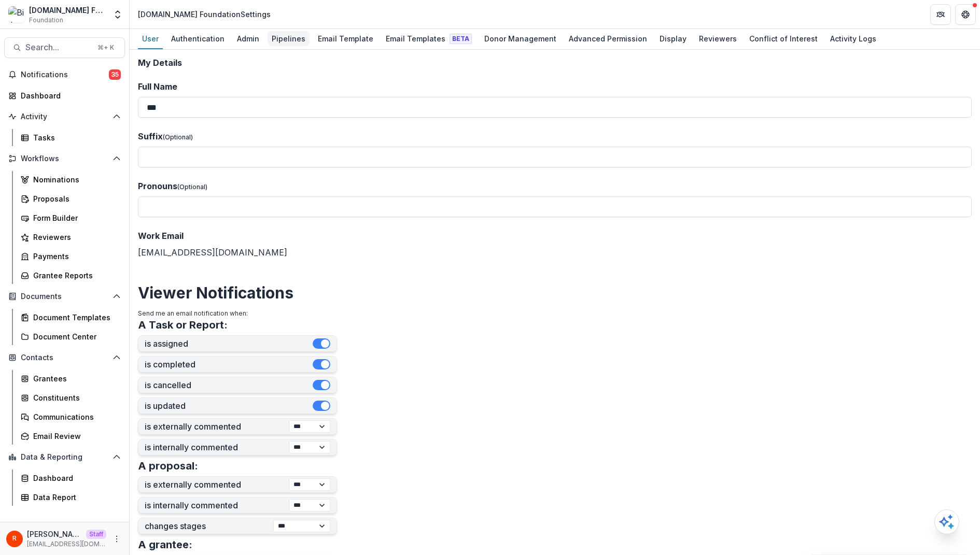 The height and width of the screenshot is (555, 980). What do you see at coordinates (160, 236) in the screenshot?
I see `span: Work Email` at bounding box center [160, 236].